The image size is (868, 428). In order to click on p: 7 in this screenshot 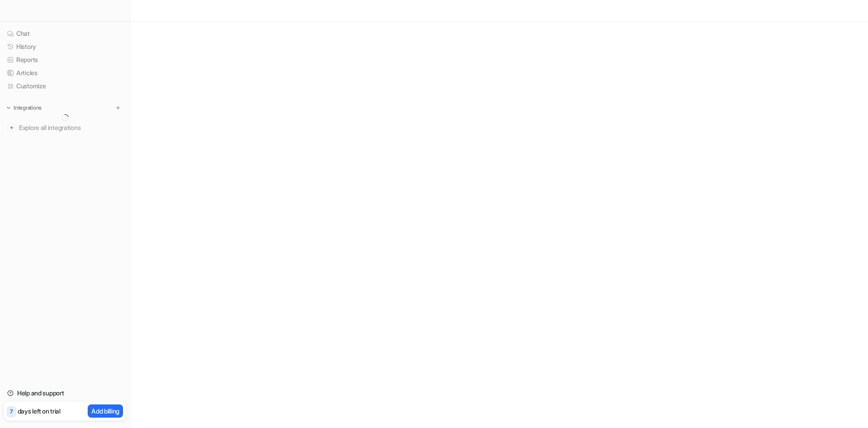, I will do `click(11, 412)`.